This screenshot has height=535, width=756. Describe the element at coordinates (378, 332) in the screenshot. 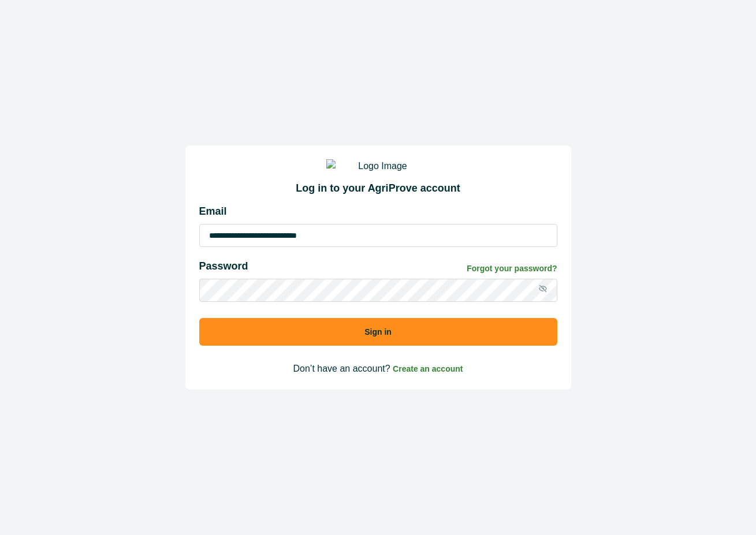

I see `button: Sign in` at that location.